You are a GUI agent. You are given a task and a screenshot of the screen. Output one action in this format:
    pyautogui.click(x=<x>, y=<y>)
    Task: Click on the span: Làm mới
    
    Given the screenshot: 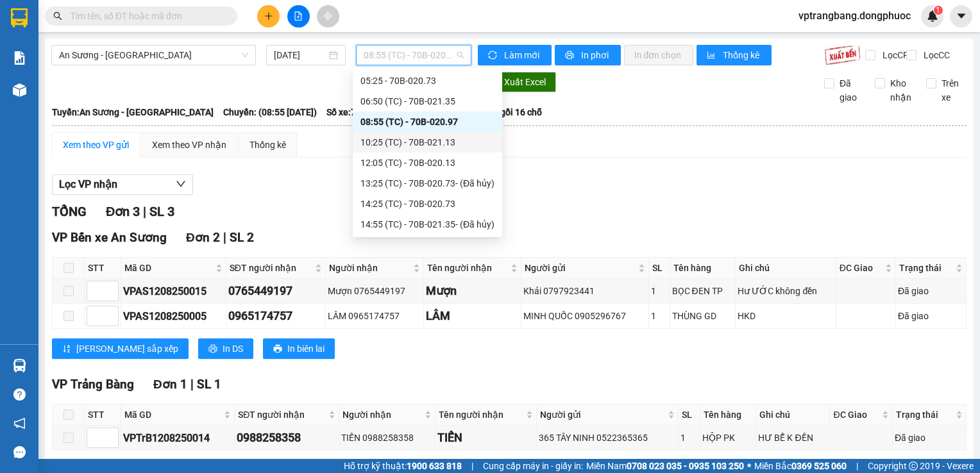 What is the action you would take?
    pyautogui.click(x=523, y=55)
    